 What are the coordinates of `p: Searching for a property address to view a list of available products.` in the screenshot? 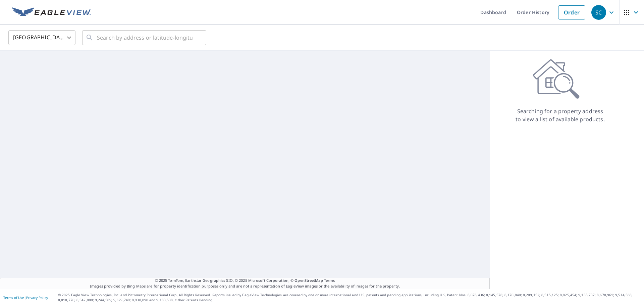 It's located at (560, 115).